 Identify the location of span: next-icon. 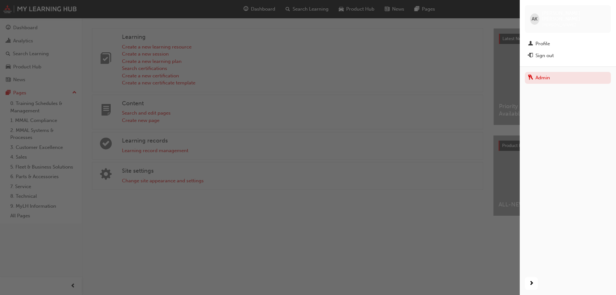
(531, 283).